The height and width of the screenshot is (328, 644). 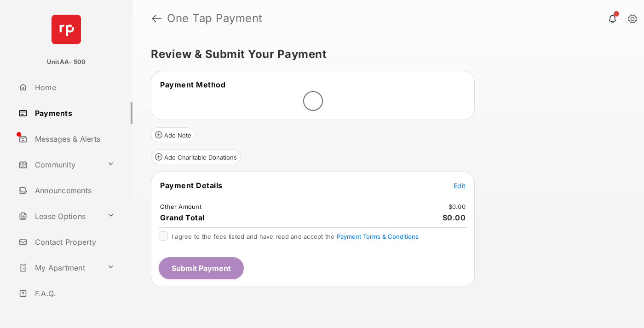 I want to click on td: Other Amount, so click(x=180, y=207).